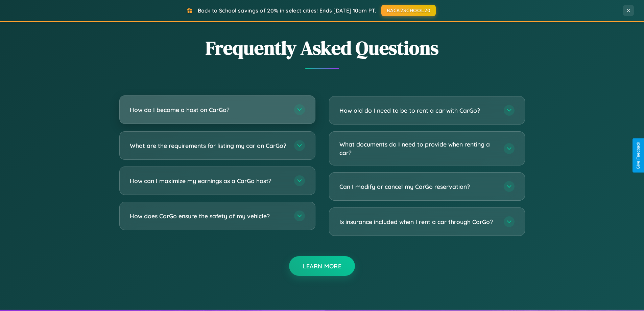 The width and height of the screenshot is (644, 311). Describe the element at coordinates (418, 186) in the screenshot. I see `h3: Can I modify or cancel my CarGo reservation?` at that location.